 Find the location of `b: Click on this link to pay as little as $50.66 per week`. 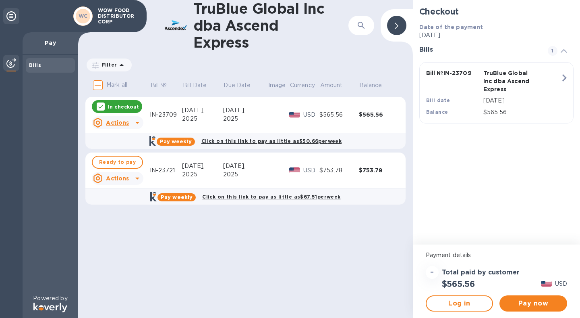

b: Click on this link to pay as little as $50.66 per week is located at coordinates (272, 141).